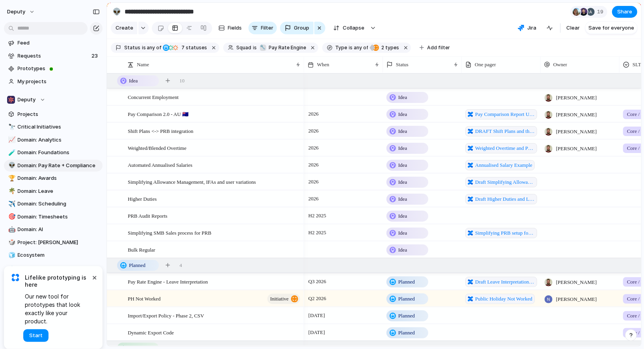  I want to click on span: Simplifying PRB setup for new SMB customers, so click(505, 233).